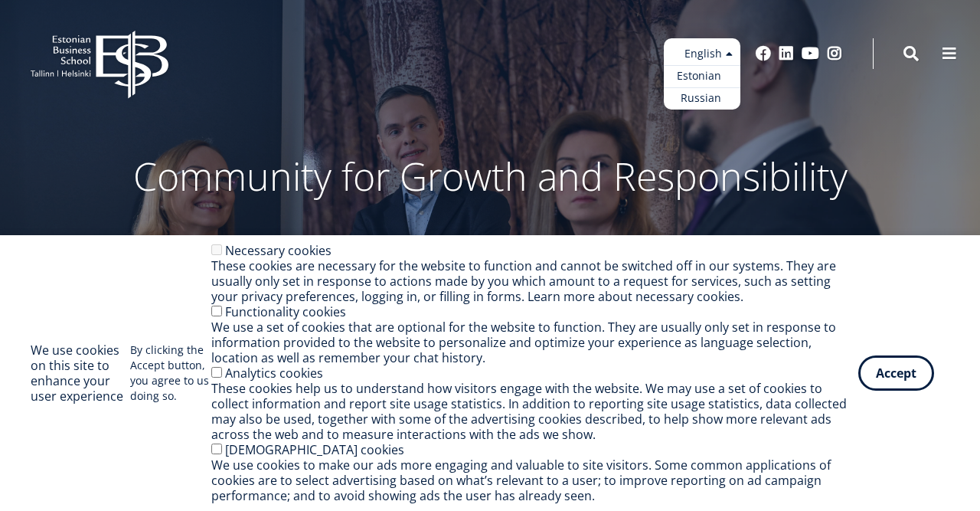 Image resolution: width=980 pixels, height=511 pixels. I want to click on h2: We use cookies on this site to enhance your user experience, so click(81, 373).